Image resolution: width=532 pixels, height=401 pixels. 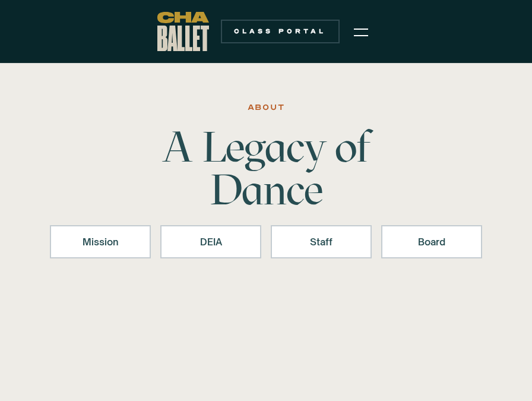 I want to click on div: Mission, so click(x=100, y=242).